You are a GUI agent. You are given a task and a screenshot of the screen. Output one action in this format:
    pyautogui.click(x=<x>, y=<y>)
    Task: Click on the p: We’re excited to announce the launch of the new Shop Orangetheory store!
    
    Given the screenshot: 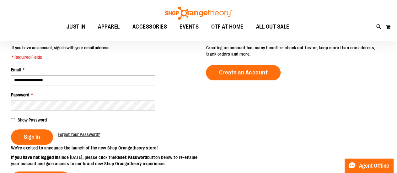 What is the action you would take?
    pyautogui.click(x=105, y=148)
    